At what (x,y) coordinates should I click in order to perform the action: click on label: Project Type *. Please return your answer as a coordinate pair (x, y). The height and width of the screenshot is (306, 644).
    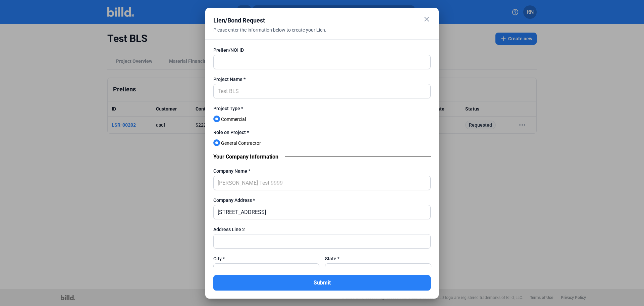
    Looking at the image, I should click on (322, 109).